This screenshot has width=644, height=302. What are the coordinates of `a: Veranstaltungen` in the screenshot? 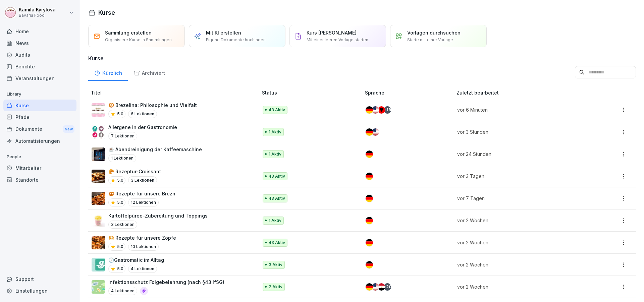 It's located at (40, 78).